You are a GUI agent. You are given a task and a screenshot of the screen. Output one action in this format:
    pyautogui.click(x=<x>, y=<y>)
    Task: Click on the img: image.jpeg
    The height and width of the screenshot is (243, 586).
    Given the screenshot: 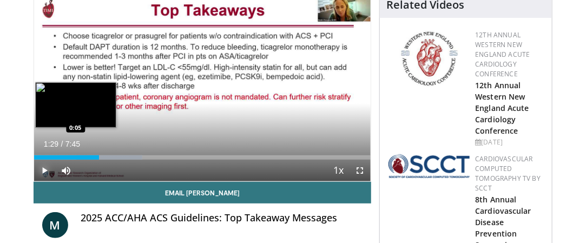 What is the action you would take?
    pyautogui.click(x=76, y=105)
    